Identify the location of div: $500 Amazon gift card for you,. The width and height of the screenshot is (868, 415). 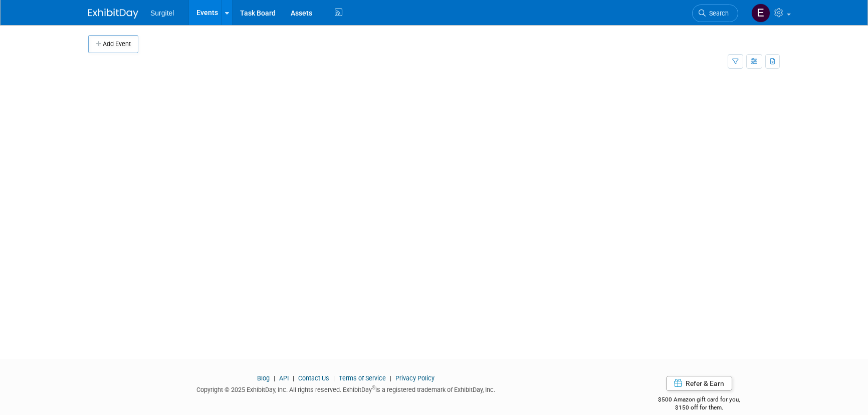
(699, 400).